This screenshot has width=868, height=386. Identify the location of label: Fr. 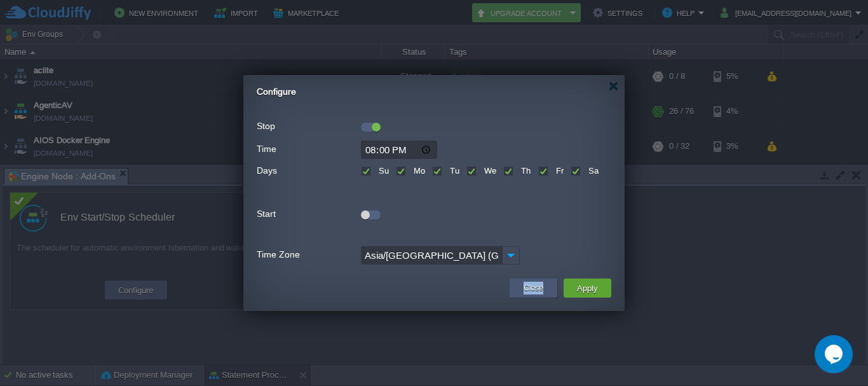
(558, 170).